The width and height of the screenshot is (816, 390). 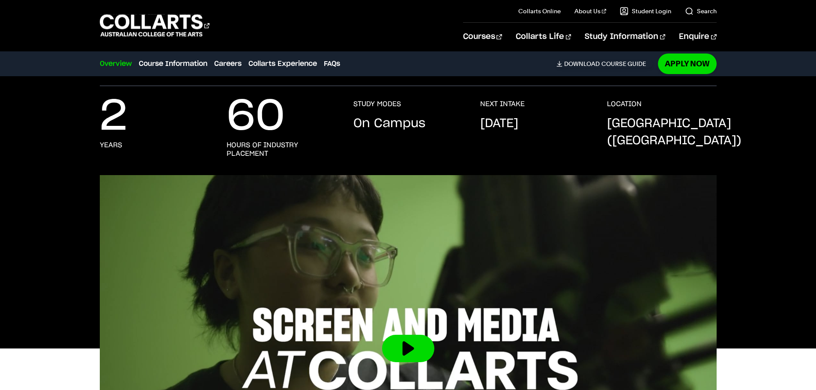 I want to click on a: Enquire, so click(x=698, y=37).